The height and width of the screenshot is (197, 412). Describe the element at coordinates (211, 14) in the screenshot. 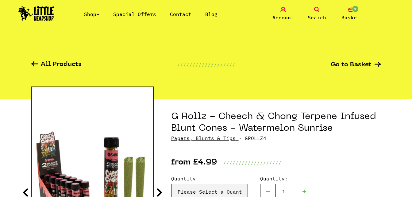

I see `a: Blog` at that location.